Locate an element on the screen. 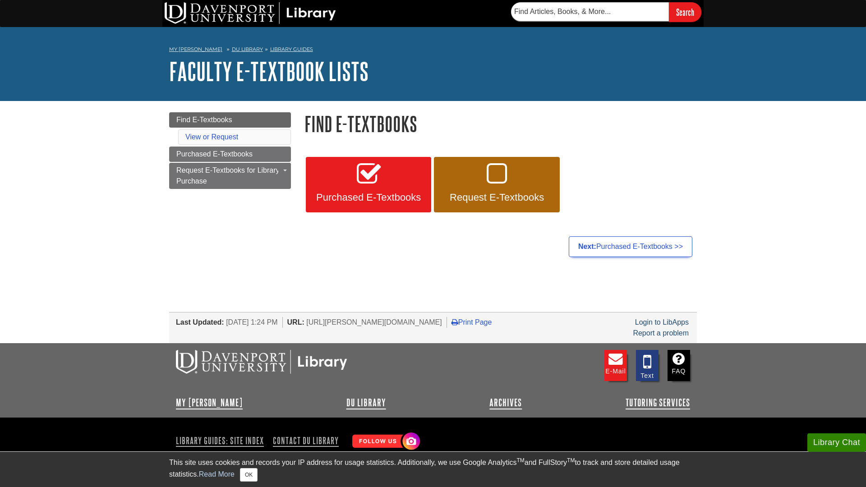  nav: breadcrumb is located at coordinates (433, 51).